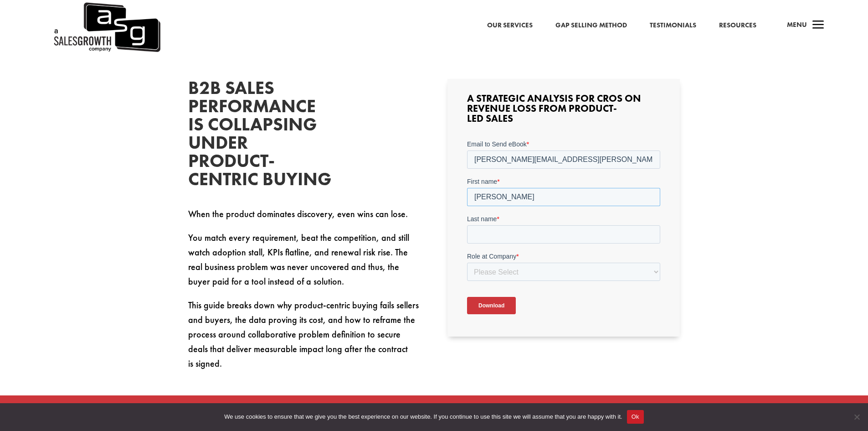 This screenshot has height=431, width=868. Describe the element at coordinates (510, 26) in the screenshot. I see `a: Our Services` at that location.